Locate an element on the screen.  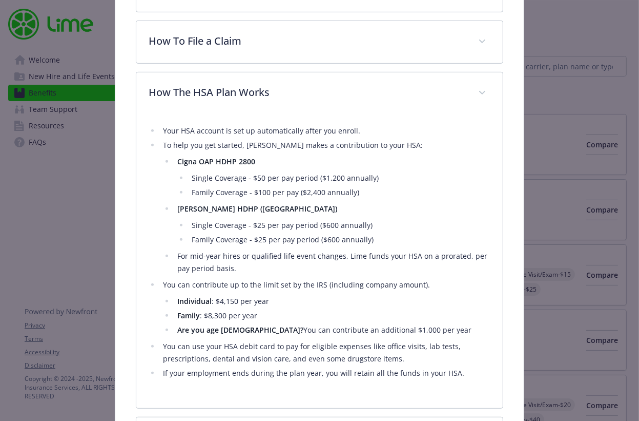
li: : $8,300 per year is located at coordinates (332, 315).